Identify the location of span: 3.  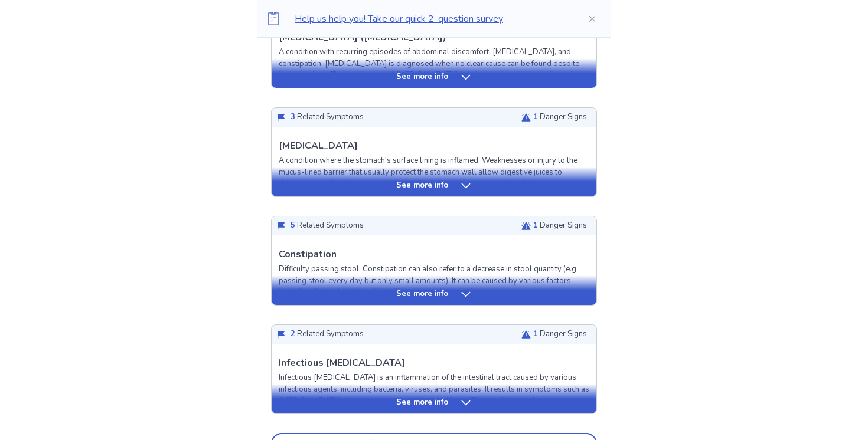
(292, 117).